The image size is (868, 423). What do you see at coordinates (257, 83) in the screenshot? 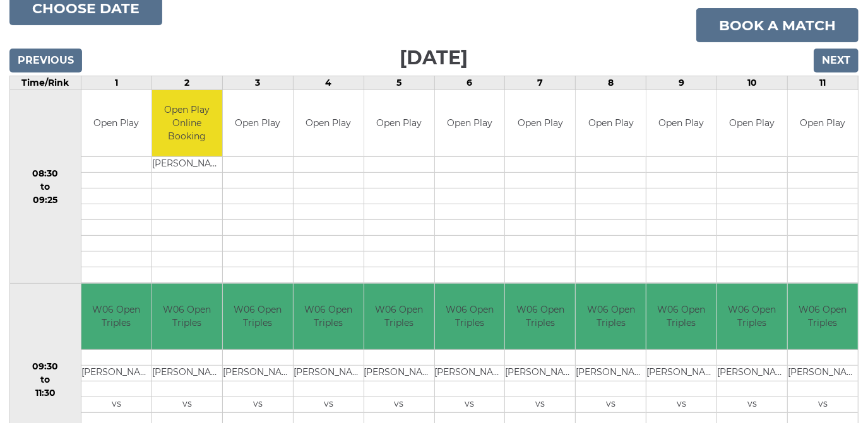
I see `td: 3` at bounding box center [257, 83].